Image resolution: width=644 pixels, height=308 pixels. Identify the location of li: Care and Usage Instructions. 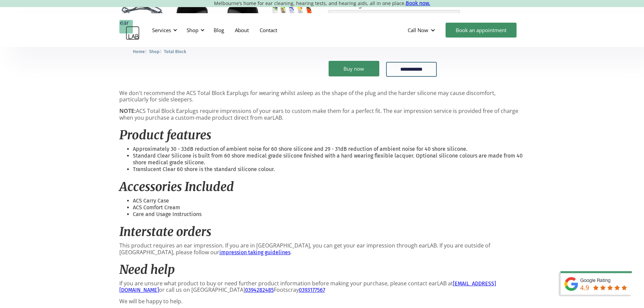
(329, 215).